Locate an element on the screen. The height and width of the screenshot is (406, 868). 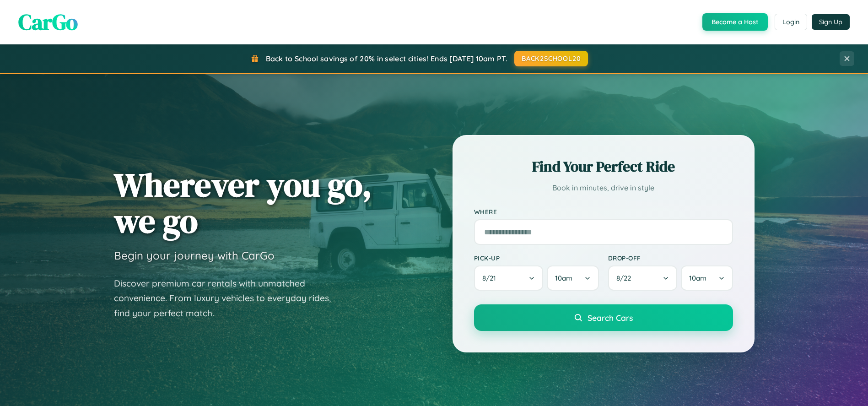
span: CarGo is located at coordinates (48, 22).